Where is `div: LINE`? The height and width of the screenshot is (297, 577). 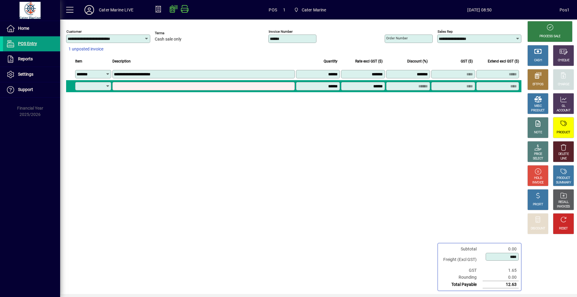 div: LINE is located at coordinates (564, 159).